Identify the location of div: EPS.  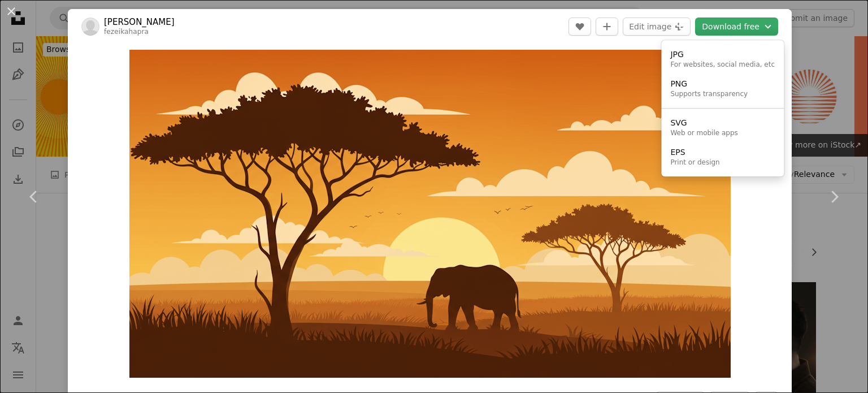
(695, 153).